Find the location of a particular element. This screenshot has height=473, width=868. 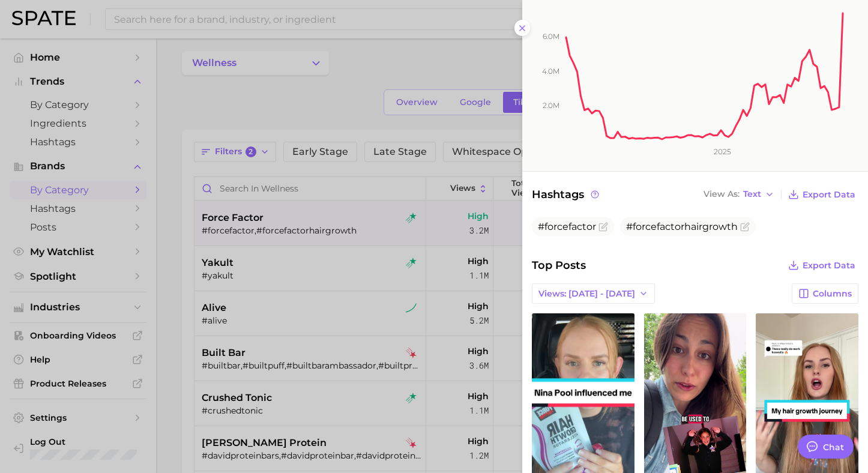

tspan: 2.0m is located at coordinates (551, 105).